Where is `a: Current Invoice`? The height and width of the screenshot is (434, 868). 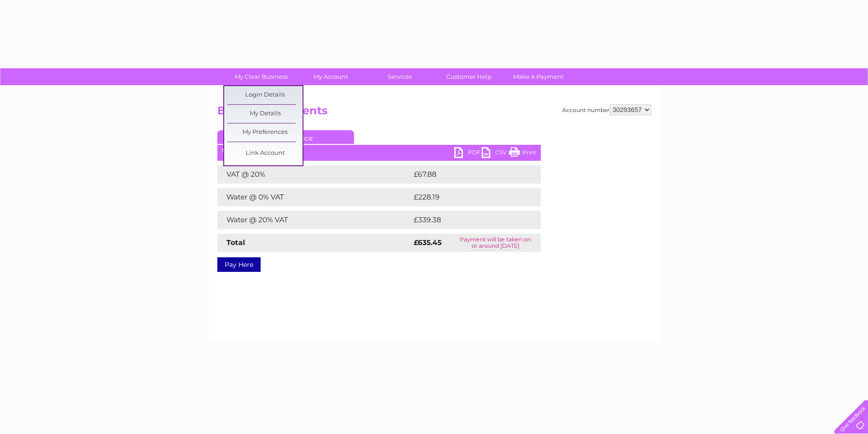 a: Current Invoice is located at coordinates (286, 137).